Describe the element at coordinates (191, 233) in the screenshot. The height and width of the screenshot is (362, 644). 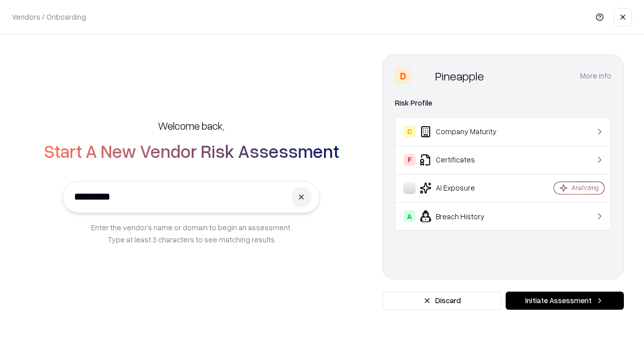
I see `p: Enter the vendor’s name or domain to begin an assessment. Type at least 3 characters to see match...` at that location.